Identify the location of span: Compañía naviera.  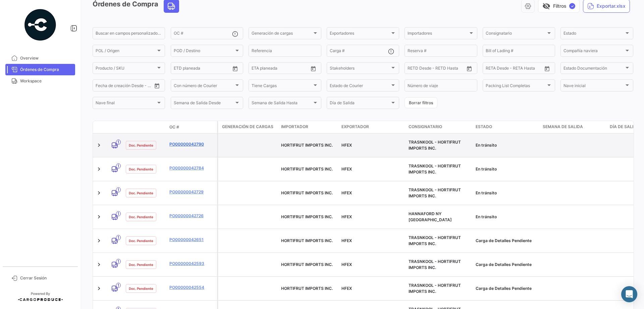
(594, 52).